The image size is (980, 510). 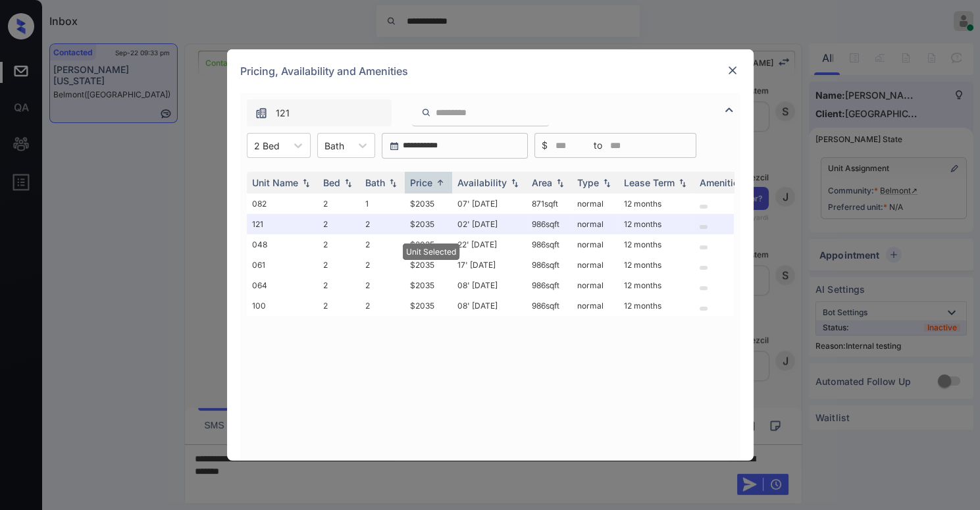 What do you see at coordinates (482, 182) in the screenshot?
I see `div: Availability` at bounding box center [482, 182].